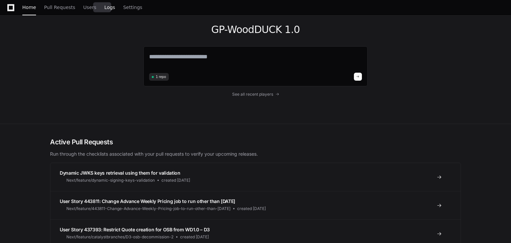 This screenshot has height=243, width=511. I want to click on span: 1 repo, so click(161, 77).